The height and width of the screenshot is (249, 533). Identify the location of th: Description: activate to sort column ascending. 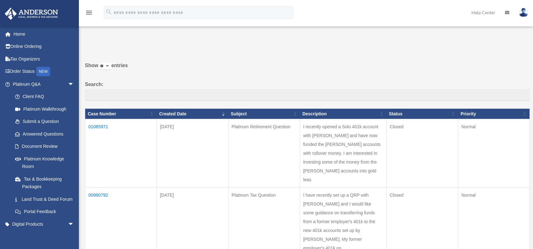
(343, 114).